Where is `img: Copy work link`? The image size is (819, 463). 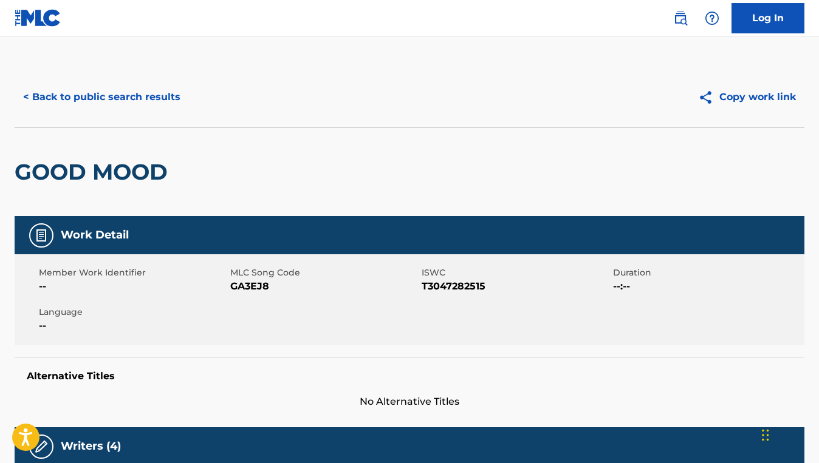 img: Copy work link is located at coordinates (708, 97).